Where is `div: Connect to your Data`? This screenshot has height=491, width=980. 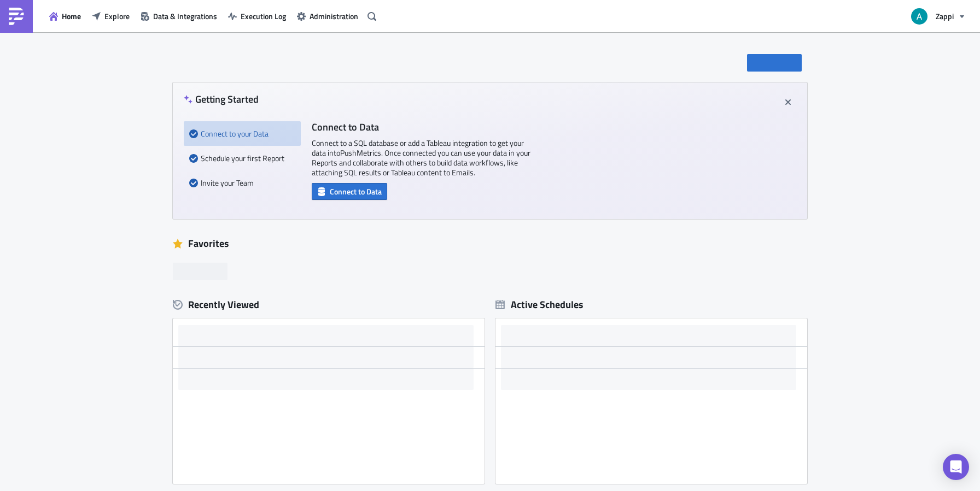
div: Connect to your Data is located at coordinates (242, 134).